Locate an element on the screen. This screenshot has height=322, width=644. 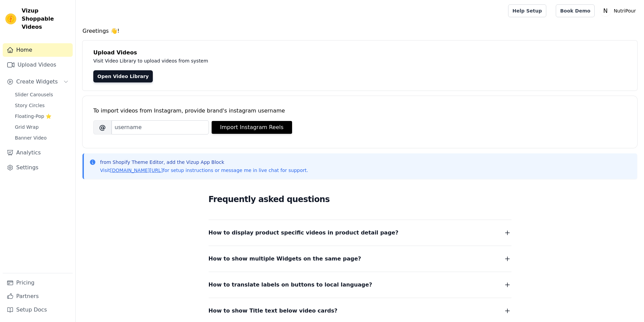
a: Upload Videos is located at coordinates (37, 65).